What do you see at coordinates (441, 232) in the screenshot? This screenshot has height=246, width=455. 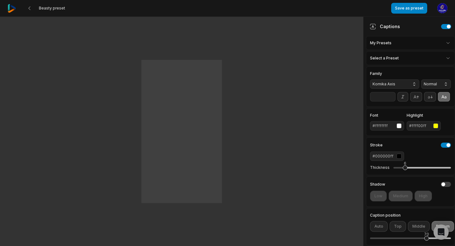 I see `div: Open Intercom Messenger` at bounding box center [441, 232].